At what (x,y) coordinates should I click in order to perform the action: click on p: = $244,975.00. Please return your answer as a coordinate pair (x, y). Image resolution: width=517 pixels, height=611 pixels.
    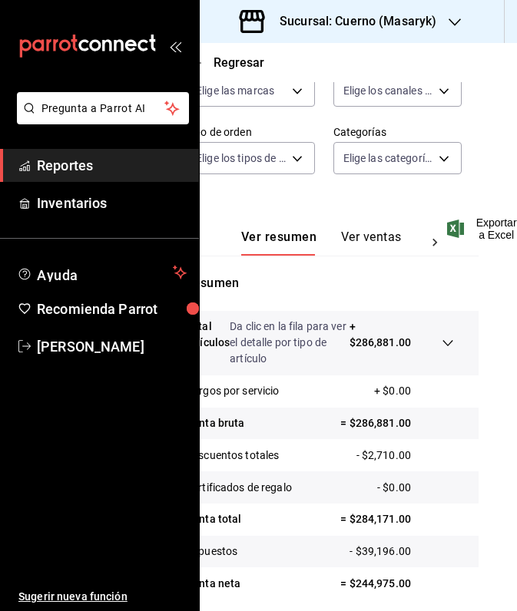
    Looking at the image, I should click on (397, 583).